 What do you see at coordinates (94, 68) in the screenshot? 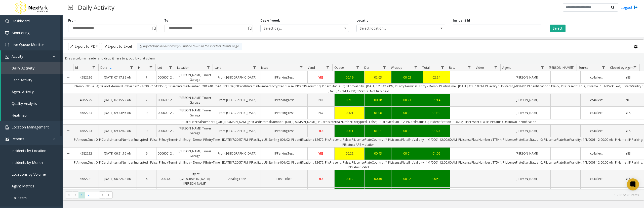
I see `a: Id Filter Menu` at bounding box center [94, 68].